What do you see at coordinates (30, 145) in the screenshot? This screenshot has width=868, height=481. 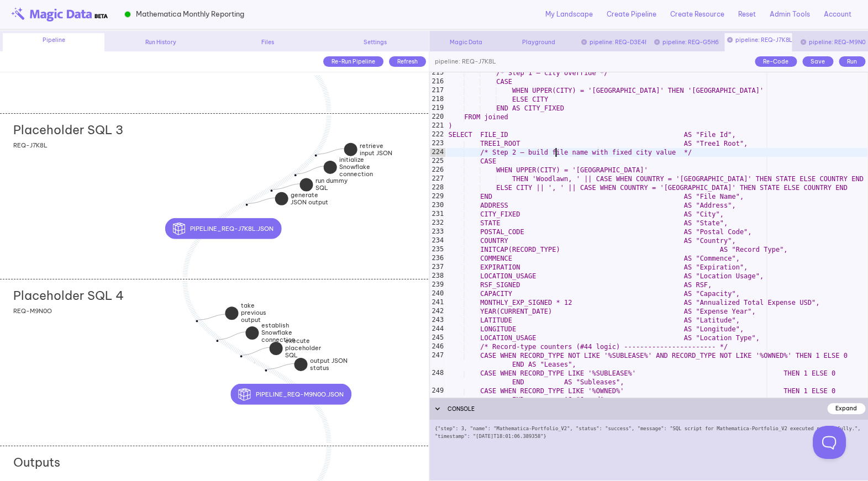 I see `span: REQ-J7K8L` at bounding box center [30, 145].